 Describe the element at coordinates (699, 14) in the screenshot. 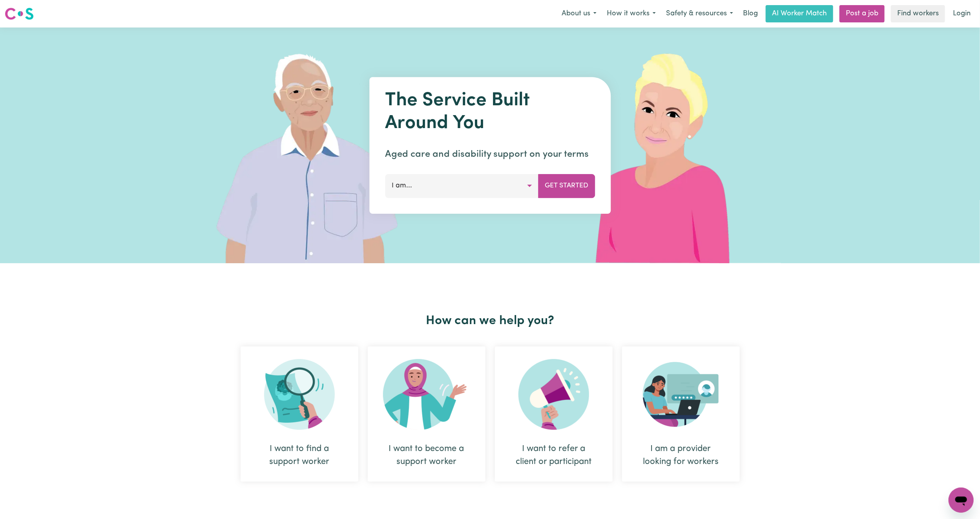

I see `button: Safety & resources` at that location.